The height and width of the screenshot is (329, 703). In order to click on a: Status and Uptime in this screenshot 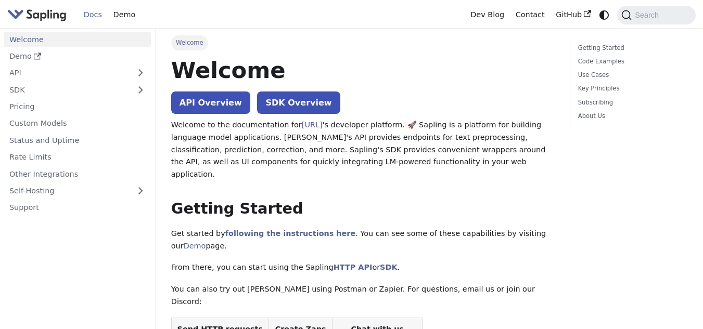, I will do `click(77, 140)`.